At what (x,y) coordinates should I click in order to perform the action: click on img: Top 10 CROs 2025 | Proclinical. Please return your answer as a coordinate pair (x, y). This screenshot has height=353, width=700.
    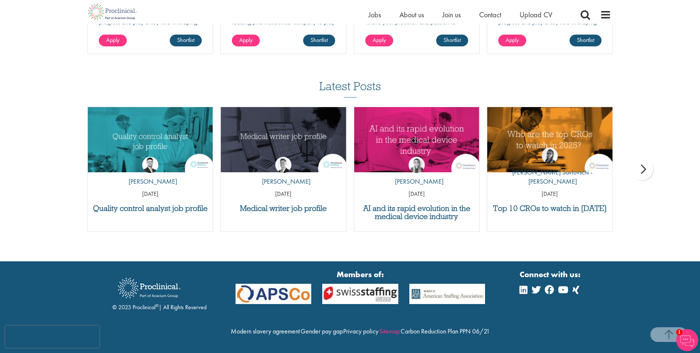
    Looking at the image, I should click on (550, 139).